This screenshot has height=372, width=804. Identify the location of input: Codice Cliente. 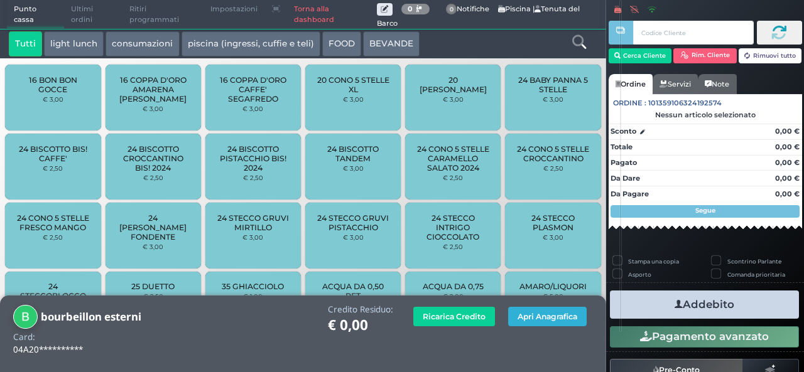
(692, 33).